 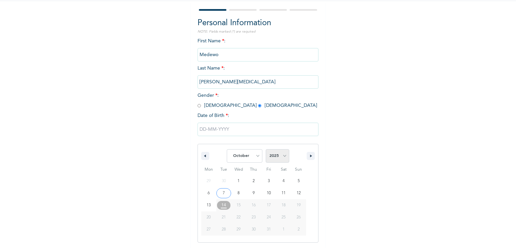 I want to click on input: Enter your first name, so click(x=258, y=55).